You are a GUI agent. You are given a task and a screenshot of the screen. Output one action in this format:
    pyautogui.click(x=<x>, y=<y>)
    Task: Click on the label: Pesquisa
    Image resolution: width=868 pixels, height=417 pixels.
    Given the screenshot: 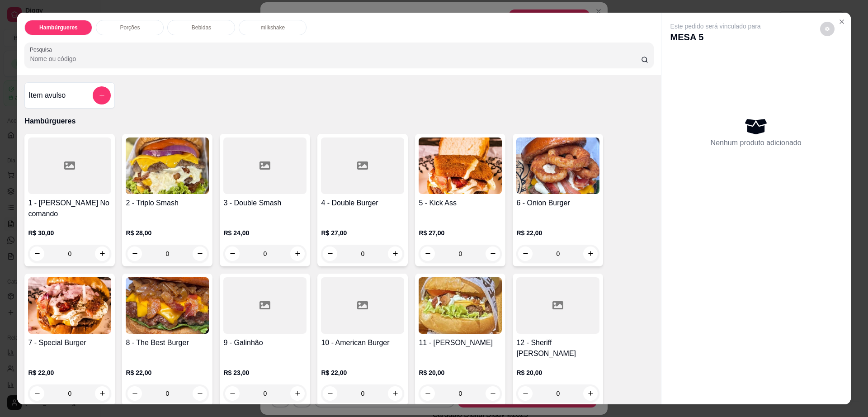 What is the action you would take?
    pyautogui.click(x=43, y=49)
    